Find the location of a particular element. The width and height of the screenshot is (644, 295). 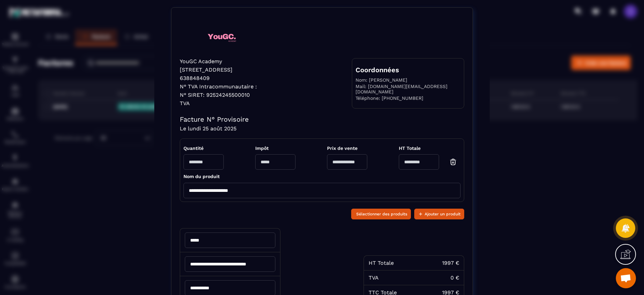

p: N° SIRET: 92524245500010 is located at coordinates (218, 95).